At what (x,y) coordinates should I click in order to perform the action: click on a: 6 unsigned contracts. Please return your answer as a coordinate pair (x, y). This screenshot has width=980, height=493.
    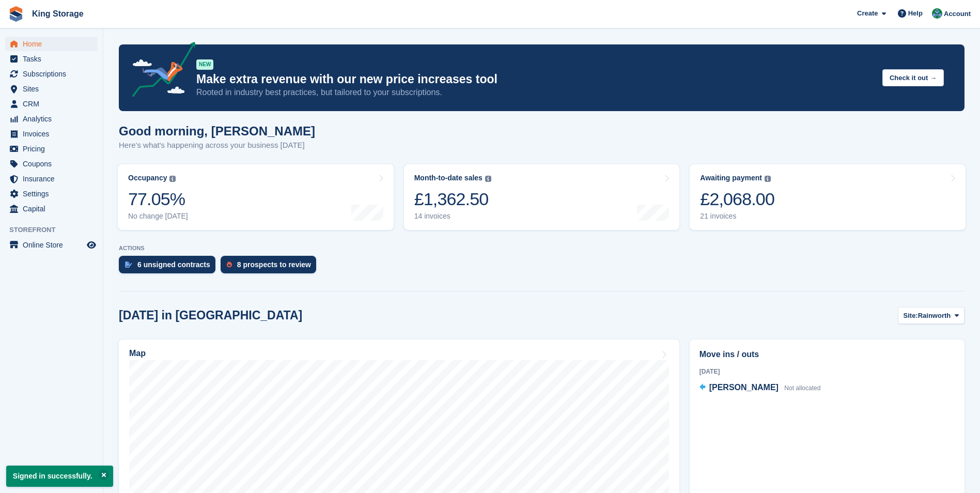
    Looking at the image, I should click on (169, 267).